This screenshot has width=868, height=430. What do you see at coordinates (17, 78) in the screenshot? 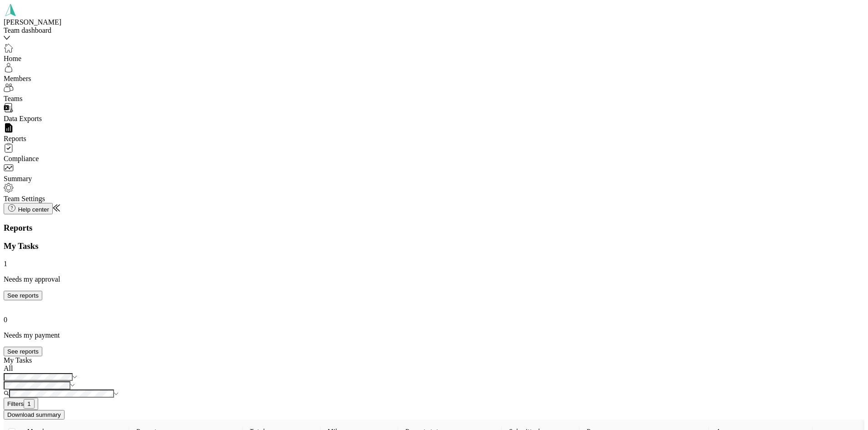
I see `span: Members` at bounding box center [17, 78].